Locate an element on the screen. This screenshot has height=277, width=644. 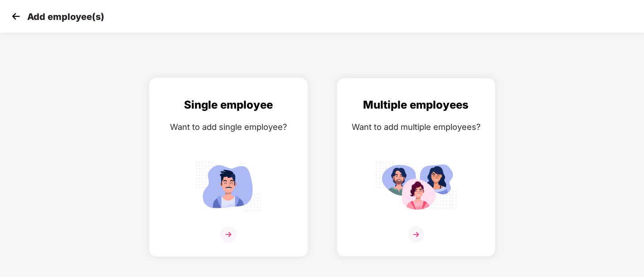
div: Single employee is located at coordinates (229, 105).